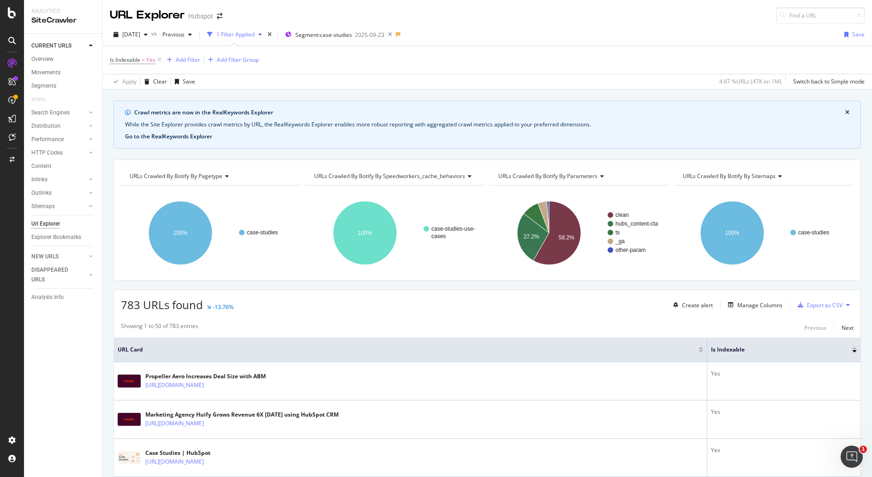  What do you see at coordinates (235, 34) in the screenshot?
I see `div: 1 Filter Applied` at bounding box center [235, 34].